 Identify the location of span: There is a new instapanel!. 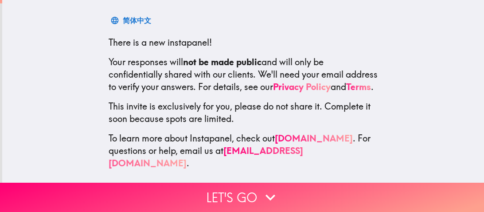
(160, 42).